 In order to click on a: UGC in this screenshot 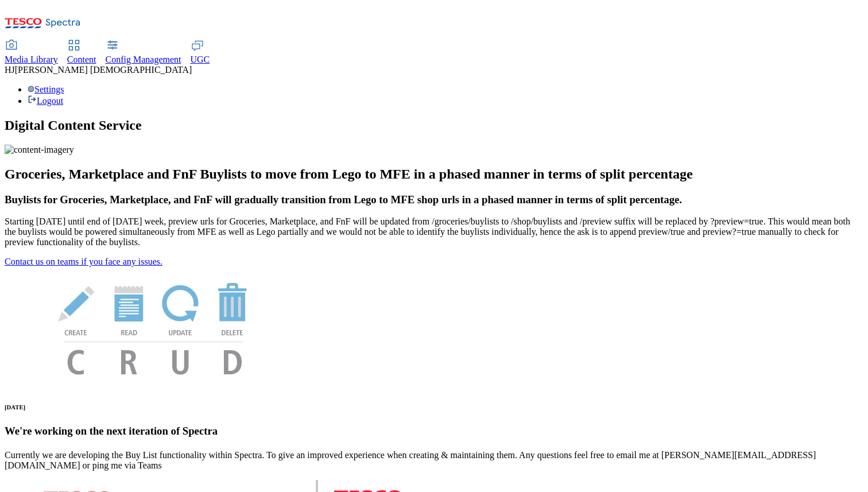, I will do `click(200, 53)`.